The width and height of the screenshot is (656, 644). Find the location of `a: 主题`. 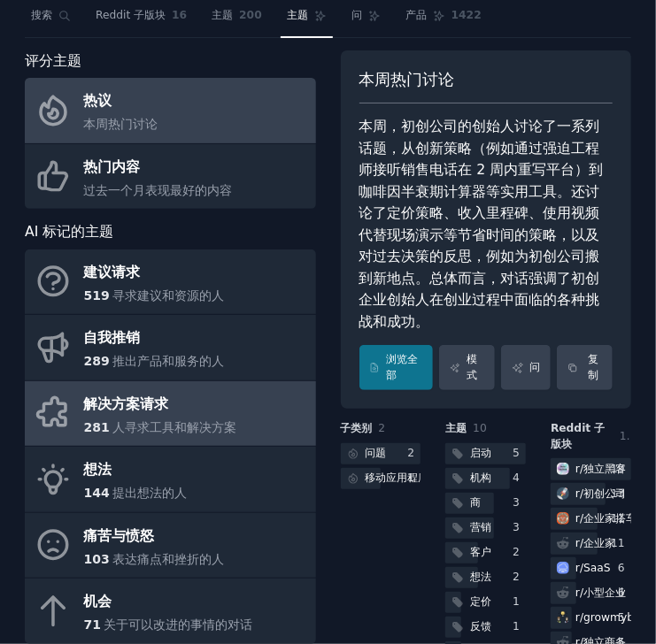

a: 主题 is located at coordinates (307, 20).